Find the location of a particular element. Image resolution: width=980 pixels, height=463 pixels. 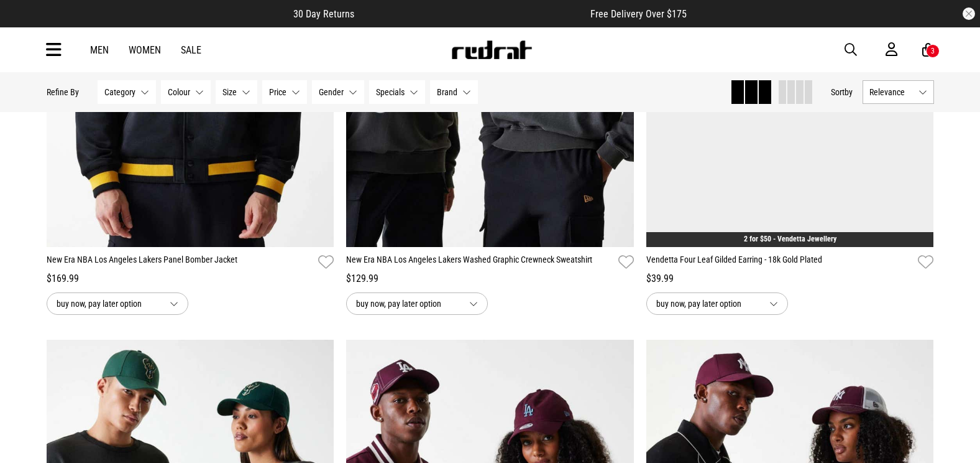

button: Colour is located at coordinates (186, 92).